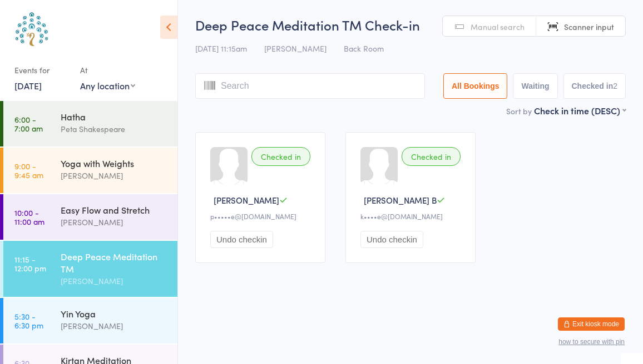 The image size is (643, 364). I want to click on img: Australian School of Meditation & Yoga, so click(32, 29).